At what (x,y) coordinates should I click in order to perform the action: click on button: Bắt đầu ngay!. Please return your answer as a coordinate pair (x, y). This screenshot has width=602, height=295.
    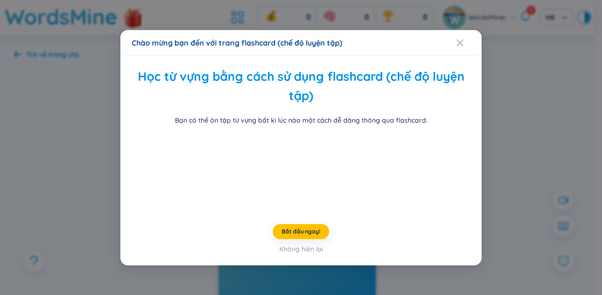
    Looking at the image, I should click on (301, 231).